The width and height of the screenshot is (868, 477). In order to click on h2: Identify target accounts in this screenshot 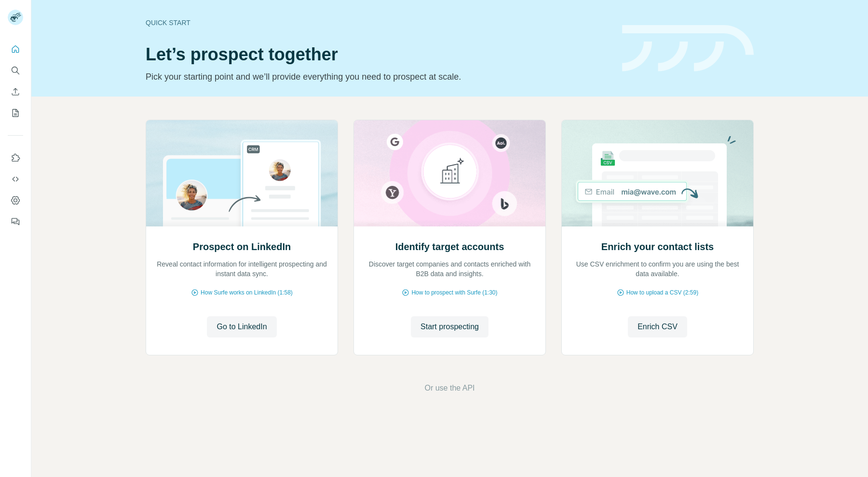, I will do `click(450, 247)`.